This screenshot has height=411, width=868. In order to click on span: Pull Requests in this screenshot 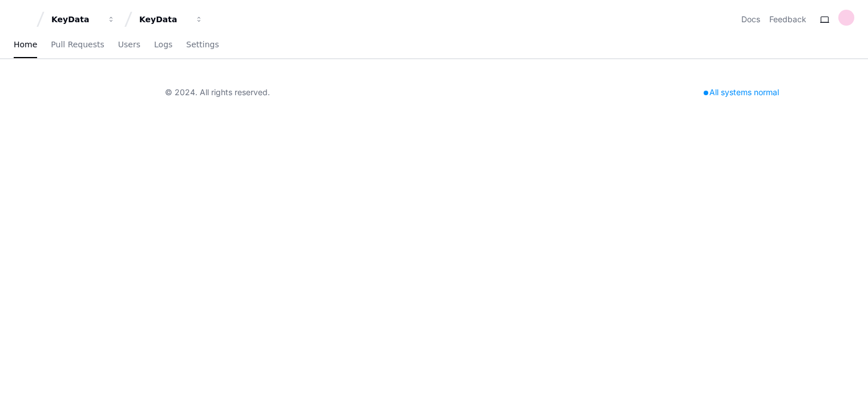, I will do `click(77, 44)`.